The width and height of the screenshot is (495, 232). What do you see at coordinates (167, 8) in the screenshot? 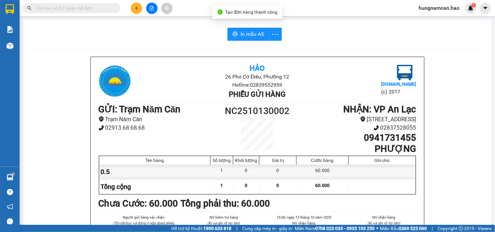
I see `span: aim` at bounding box center [167, 8].